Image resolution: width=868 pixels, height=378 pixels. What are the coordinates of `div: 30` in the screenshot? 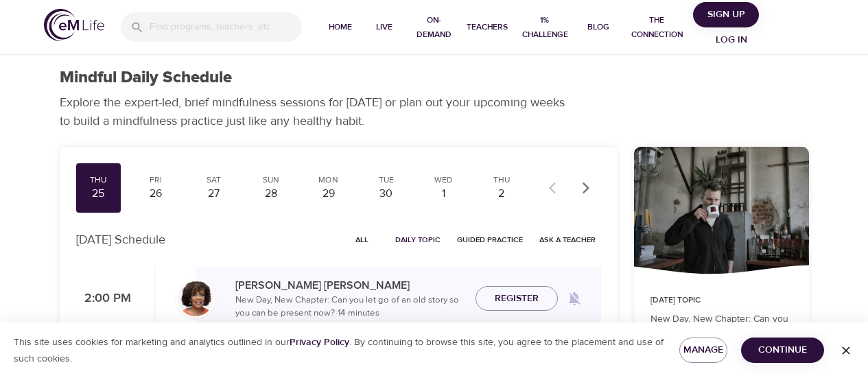 It's located at (386, 194).